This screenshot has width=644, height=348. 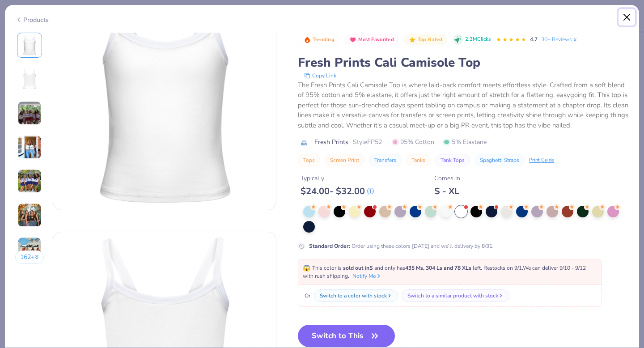 I want to click on button: Close, so click(x=628, y=17).